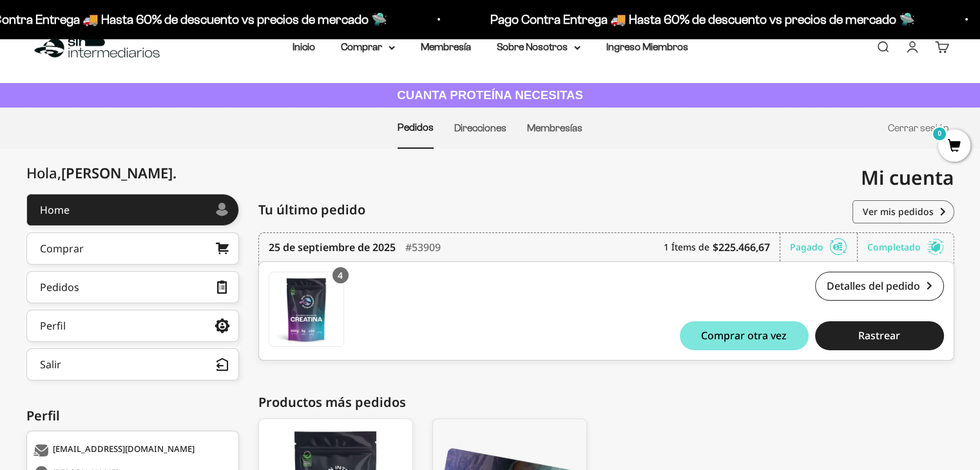 Image resolution: width=980 pixels, height=470 pixels. What do you see at coordinates (879, 286) in the screenshot?
I see `a: Detalles del pedido` at bounding box center [879, 286].